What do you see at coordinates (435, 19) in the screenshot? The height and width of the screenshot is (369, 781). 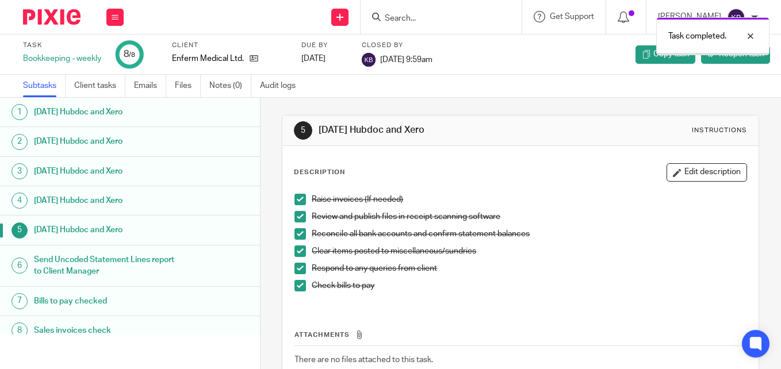 I see `input: Search` at bounding box center [435, 19].